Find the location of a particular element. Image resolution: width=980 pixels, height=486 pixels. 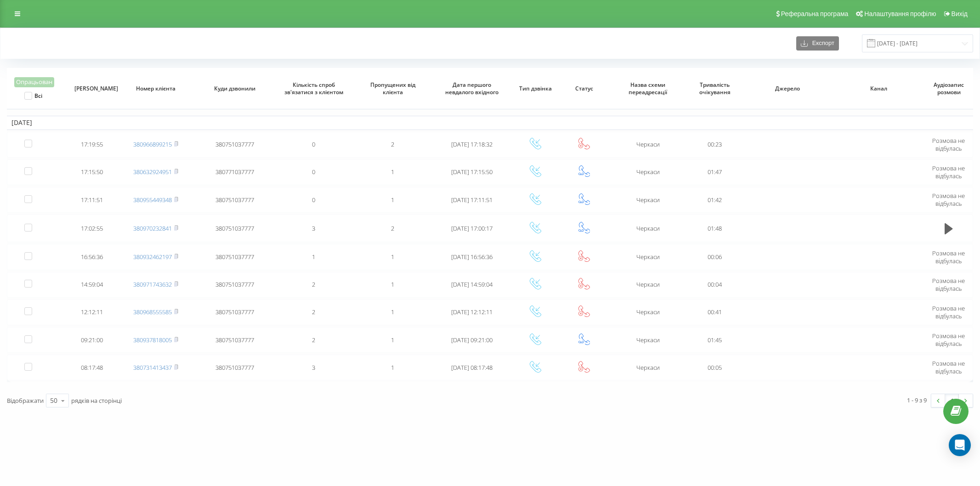

a: 380955449348 is located at coordinates (152, 200).